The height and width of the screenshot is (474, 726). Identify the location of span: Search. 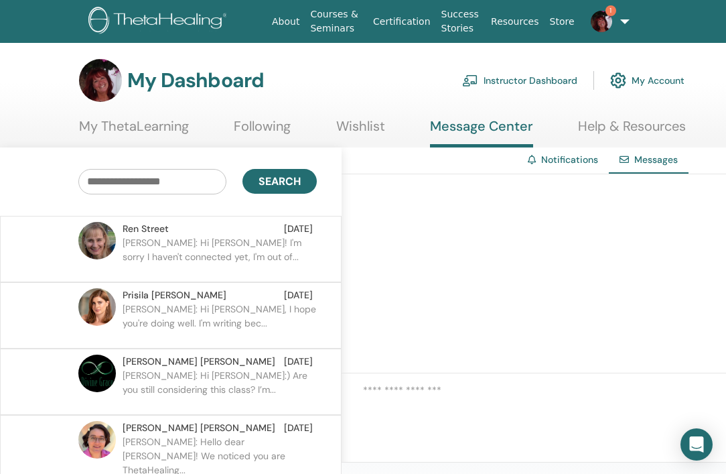
(279, 181).